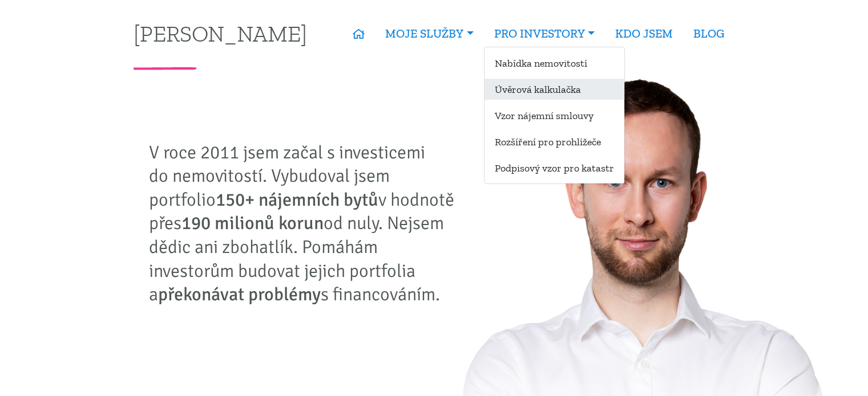  I want to click on a: Vzor nájemní smlouvy, so click(554, 115).